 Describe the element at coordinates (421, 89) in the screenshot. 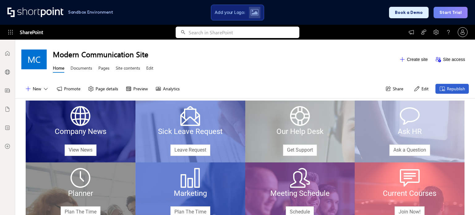

I see `button: Edit` at that location.